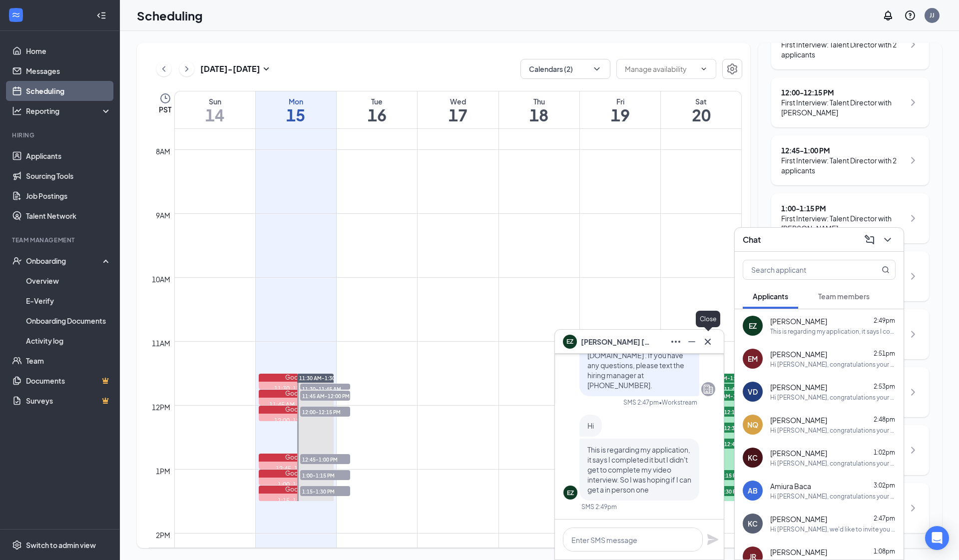  I want to click on button: Minimize, so click(692, 342).